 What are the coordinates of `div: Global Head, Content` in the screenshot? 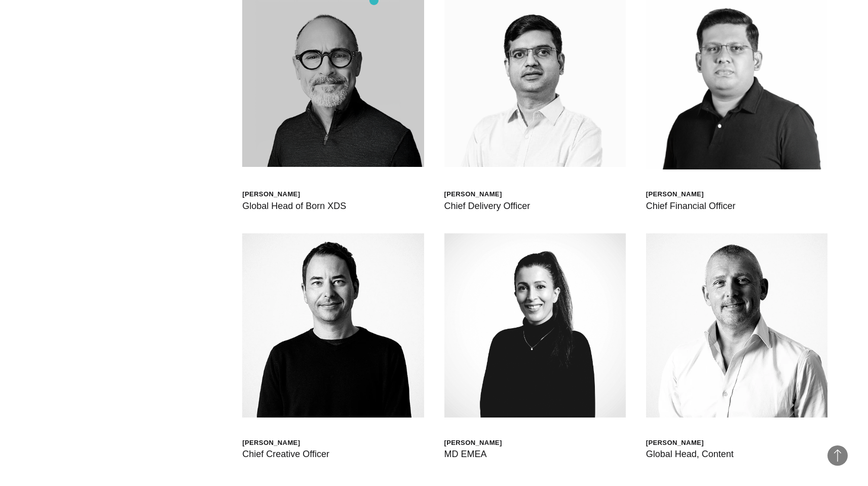 It's located at (689, 454).